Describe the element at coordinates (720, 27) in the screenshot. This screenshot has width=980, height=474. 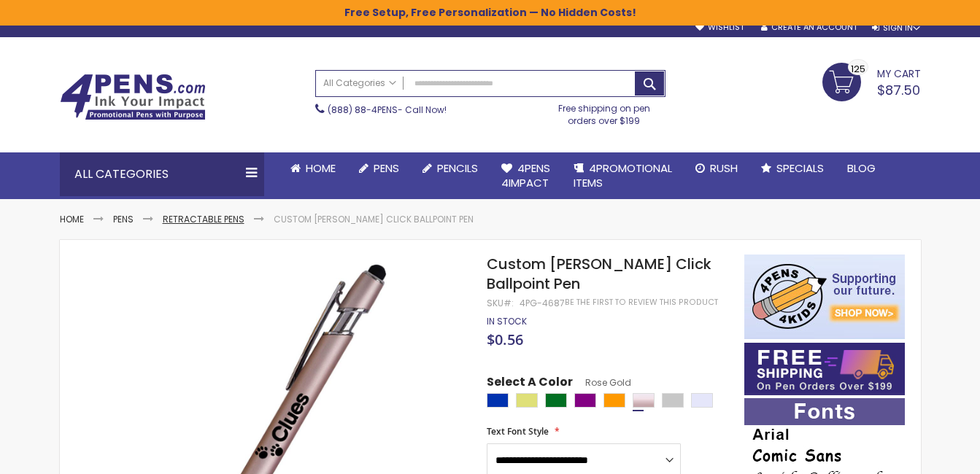
I see `a: Wishlist` at that location.